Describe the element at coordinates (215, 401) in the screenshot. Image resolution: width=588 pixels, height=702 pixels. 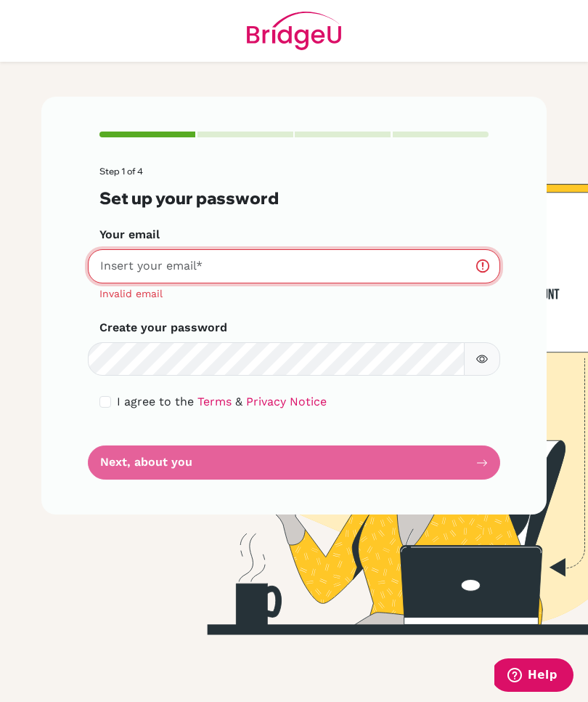
I see `a: Terms` at that location.